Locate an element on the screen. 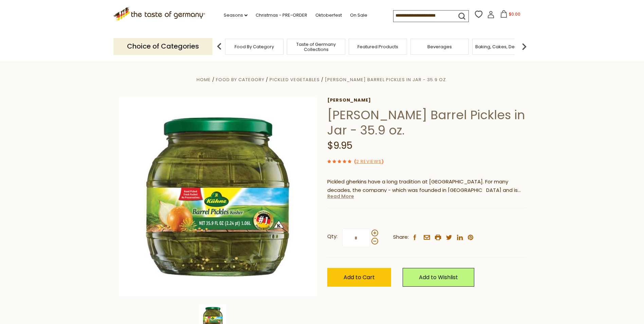 Image resolution: width=644 pixels, height=324 pixels. span: Home is located at coordinates (203, 79).